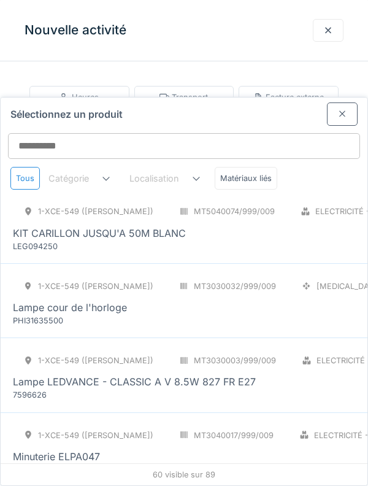 This screenshot has height=486, width=368. What do you see at coordinates (235, 360) in the screenshot?
I see `div: MT3030003/999/009` at bounding box center [235, 360].